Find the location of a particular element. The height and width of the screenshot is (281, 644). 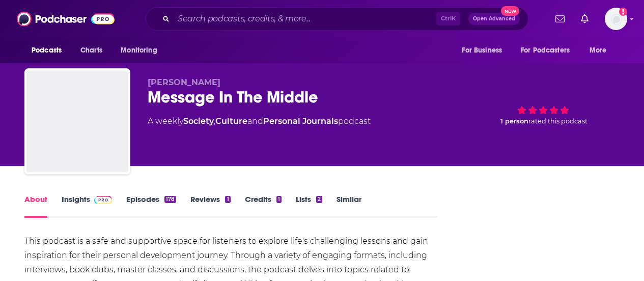

div: 1 personrated this podcast is located at coordinates (543, 109).